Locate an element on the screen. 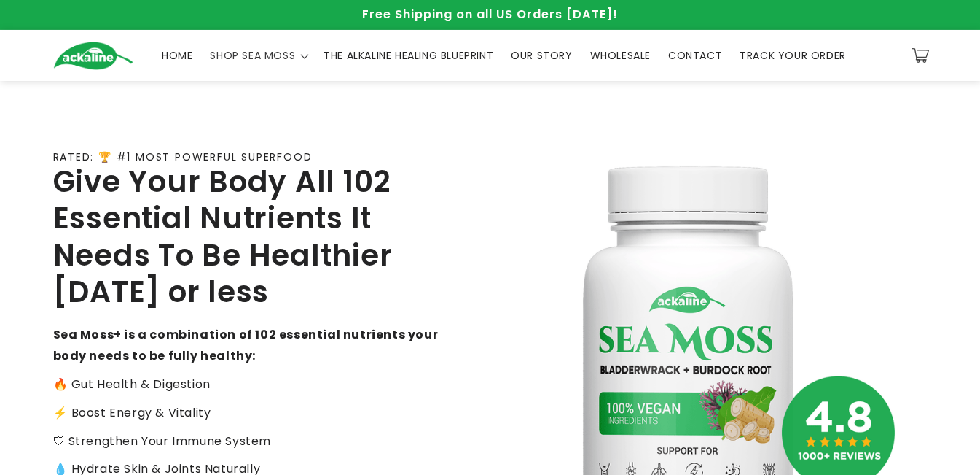 The image size is (980, 475). img: Ackaline is located at coordinates (93, 56).